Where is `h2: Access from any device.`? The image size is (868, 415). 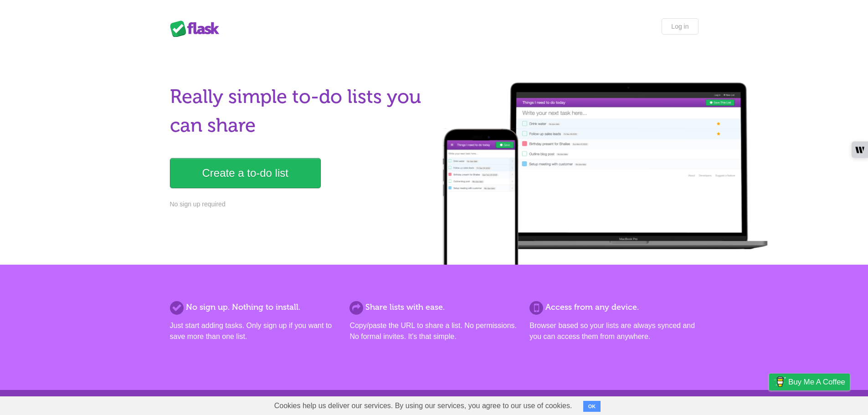
h2: Access from any device. is located at coordinates (614, 307).